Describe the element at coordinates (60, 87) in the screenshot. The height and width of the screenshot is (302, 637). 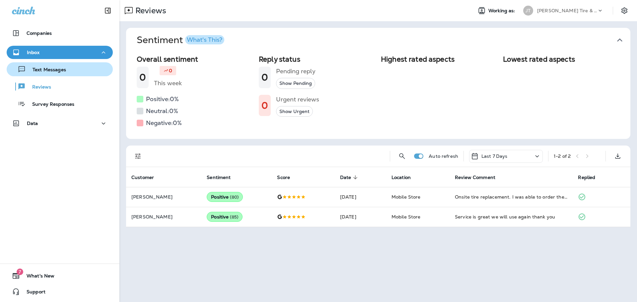
I see `button: Reviews` at that location.